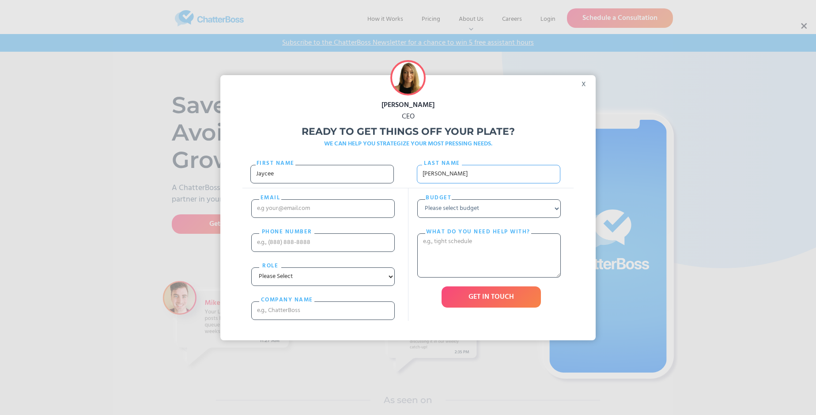 This screenshot has height=415, width=816. Describe the element at coordinates (408, 241) in the screenshot. I see `form: Freebie Popup Form 2021` at that location.